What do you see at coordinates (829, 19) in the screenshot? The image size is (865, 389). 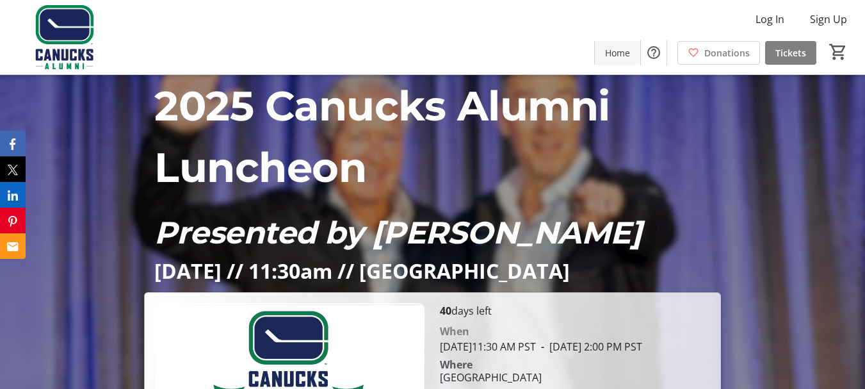 I see `button: Sign Up` at bounding box center [829, 19].